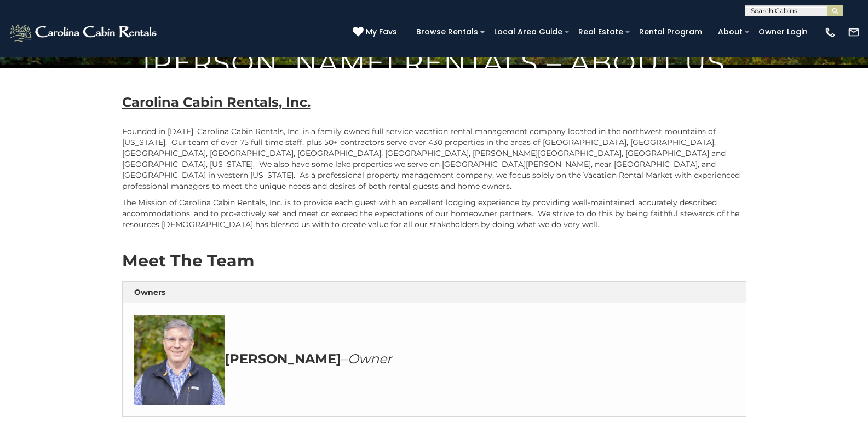  Describe the element at coordinates (376, 32) in the screenshot. I see `a: My Favs` at that location.